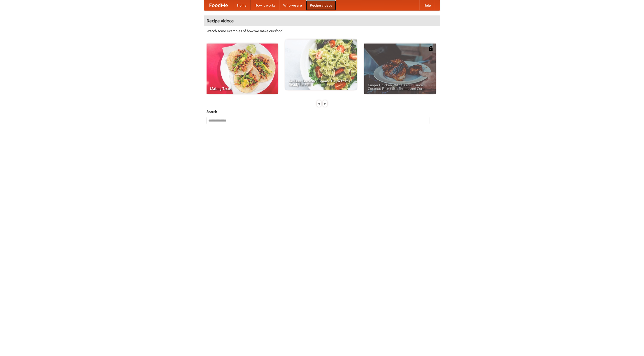 The image size is (644, 356). I want to click on img: 483408.png, so click(431, 49).